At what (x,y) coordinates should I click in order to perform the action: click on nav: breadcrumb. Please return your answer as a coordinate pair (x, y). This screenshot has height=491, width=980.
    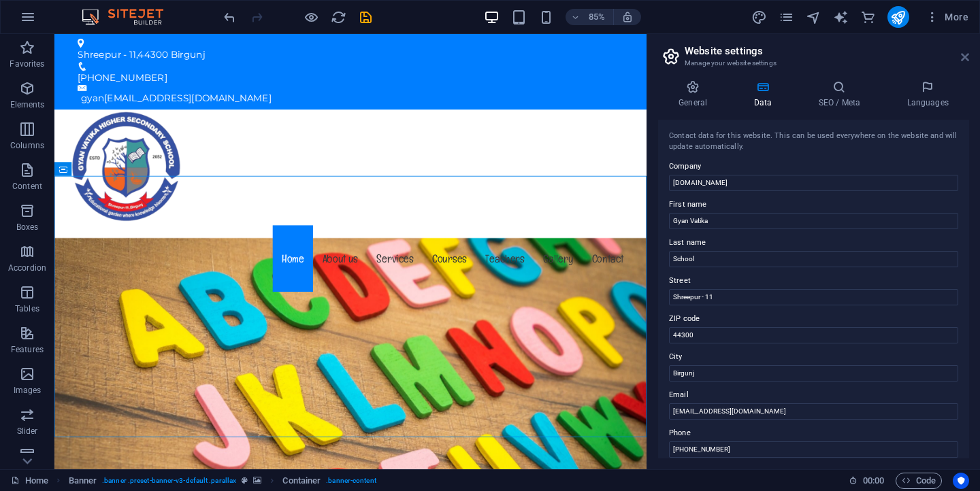
    Looking at the image, I should click on (222, 481).